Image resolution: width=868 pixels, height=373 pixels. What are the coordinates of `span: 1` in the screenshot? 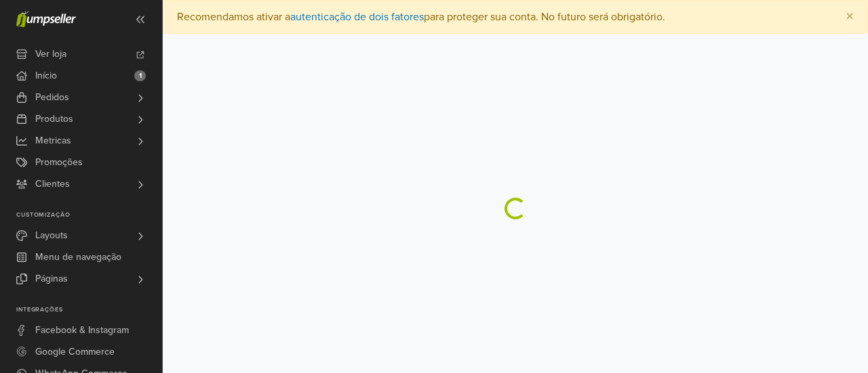 It's located at (139, 76).